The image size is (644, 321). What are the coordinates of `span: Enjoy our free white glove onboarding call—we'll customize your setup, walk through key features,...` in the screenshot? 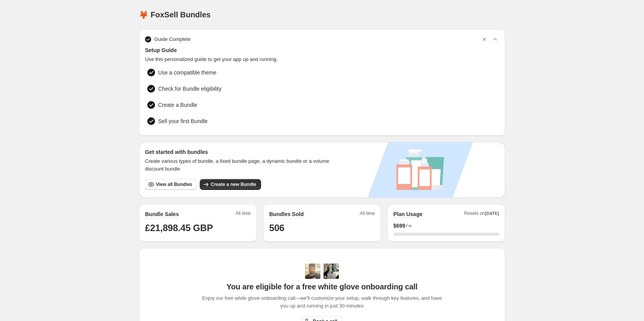 It's located at (322, 302).